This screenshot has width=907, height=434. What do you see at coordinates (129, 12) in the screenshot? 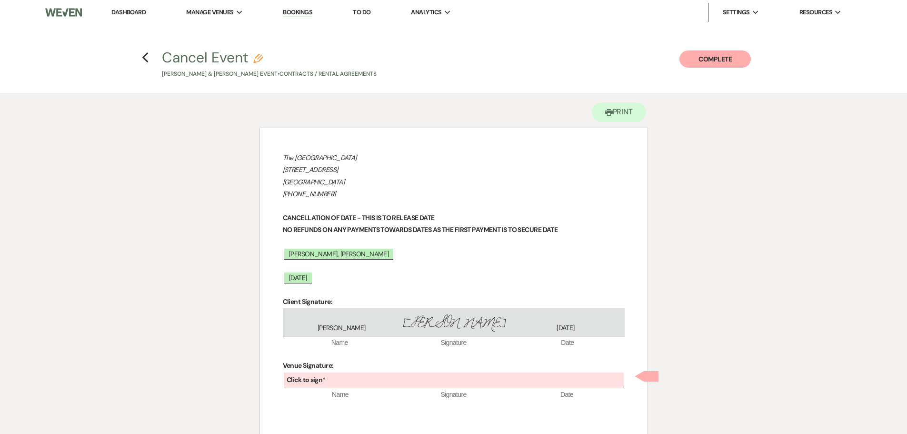
I see `a: Dashboard` at bounding box center [129, 12].